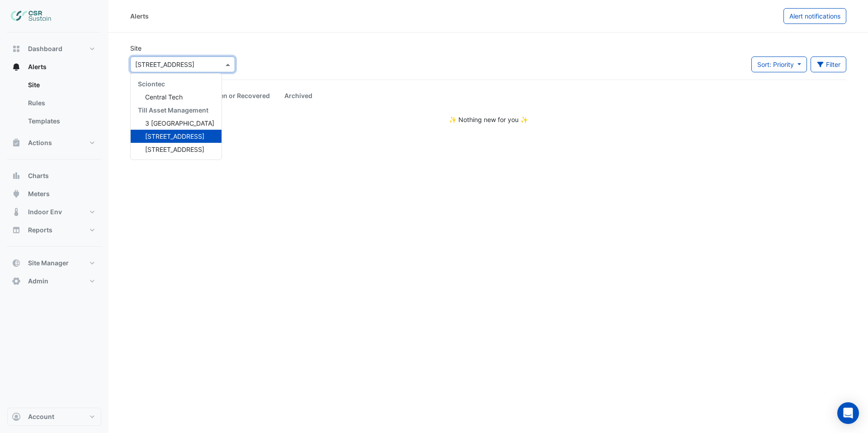  Describe the element at coordinates (16, 263) in the screenshot. I see `app-icon: Site Manager` at that location.